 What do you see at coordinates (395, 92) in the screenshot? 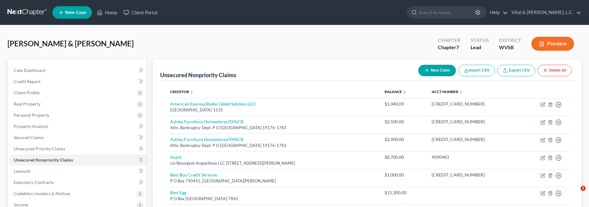
I see `a: Balance unfold_more` at bounding box center [395, 92].